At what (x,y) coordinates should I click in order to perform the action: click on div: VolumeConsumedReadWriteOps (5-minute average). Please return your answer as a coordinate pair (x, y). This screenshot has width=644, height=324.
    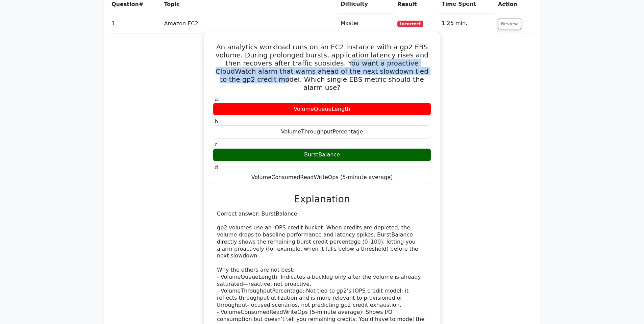
    Looking at the image, I should click on (322, 177).